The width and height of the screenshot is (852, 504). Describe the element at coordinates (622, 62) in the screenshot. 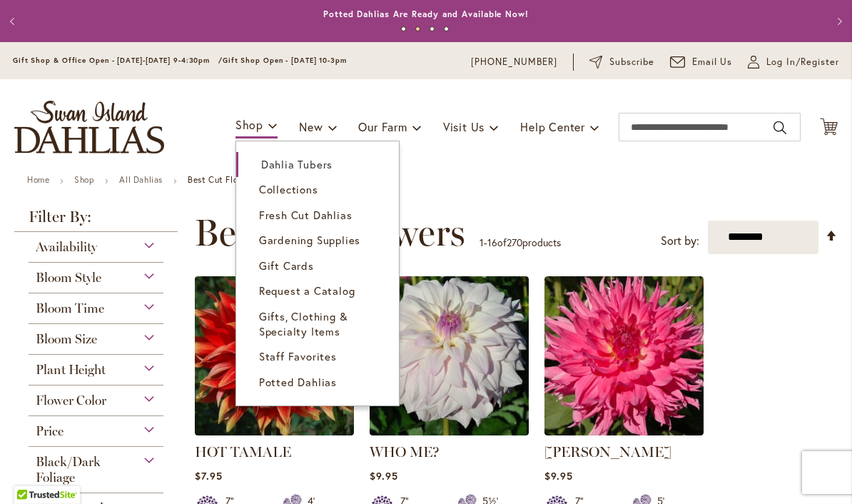

I see `a: Subscribe` at that location.